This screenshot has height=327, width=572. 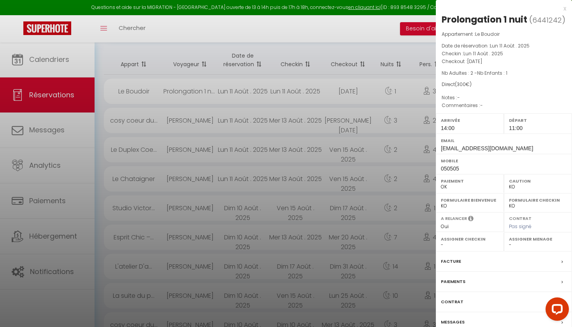 I want to click on label: Mobile, so click(x=504, y=161).